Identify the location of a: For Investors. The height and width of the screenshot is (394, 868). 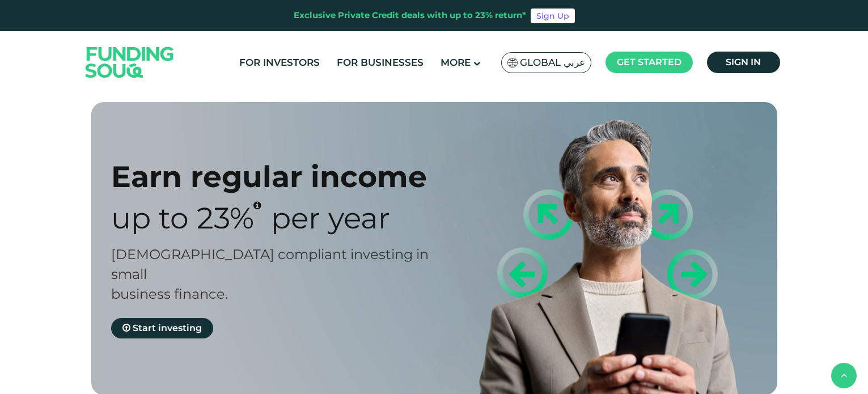
(279, 62).